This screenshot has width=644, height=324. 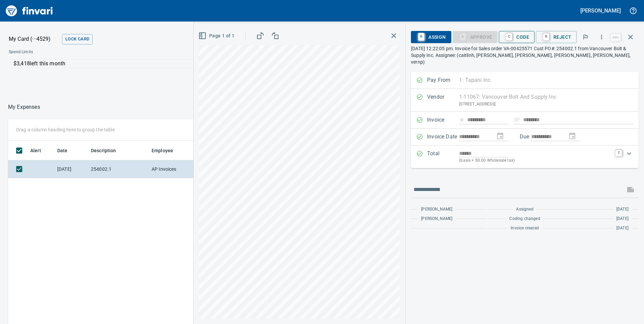 What do you see at coordinates (24, 107) in the screenshot?
I see `p: My Expenses` at bounding box center [24, 107].